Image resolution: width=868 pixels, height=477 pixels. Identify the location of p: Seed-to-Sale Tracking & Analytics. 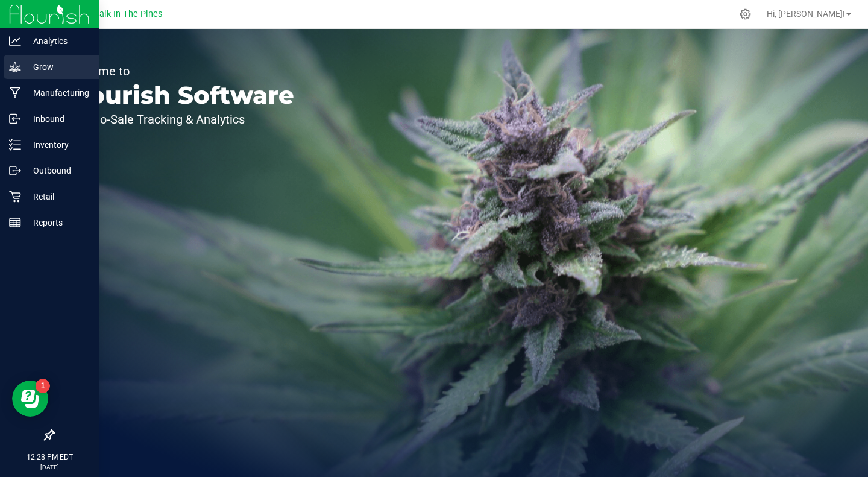
(179, 119).